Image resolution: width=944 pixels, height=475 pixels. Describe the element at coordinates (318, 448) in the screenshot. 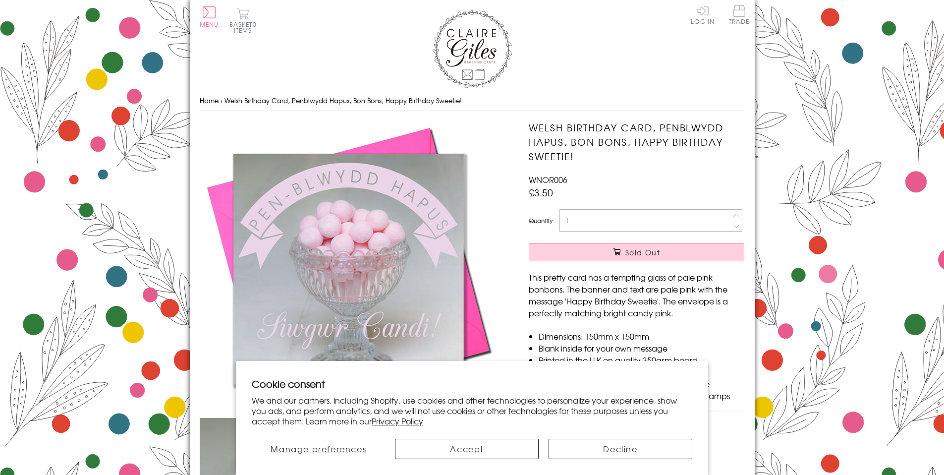

I see `button: Manage preferences` at that location.